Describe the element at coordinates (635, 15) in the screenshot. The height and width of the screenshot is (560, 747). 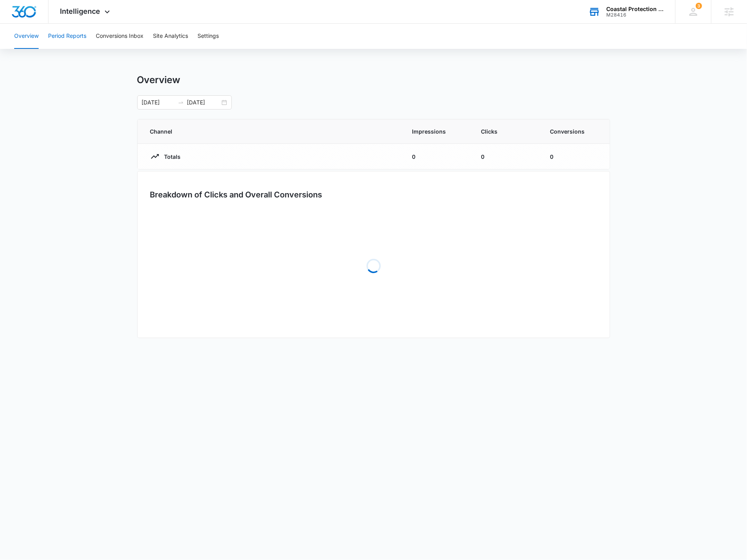
I see `div: account id` at that location.